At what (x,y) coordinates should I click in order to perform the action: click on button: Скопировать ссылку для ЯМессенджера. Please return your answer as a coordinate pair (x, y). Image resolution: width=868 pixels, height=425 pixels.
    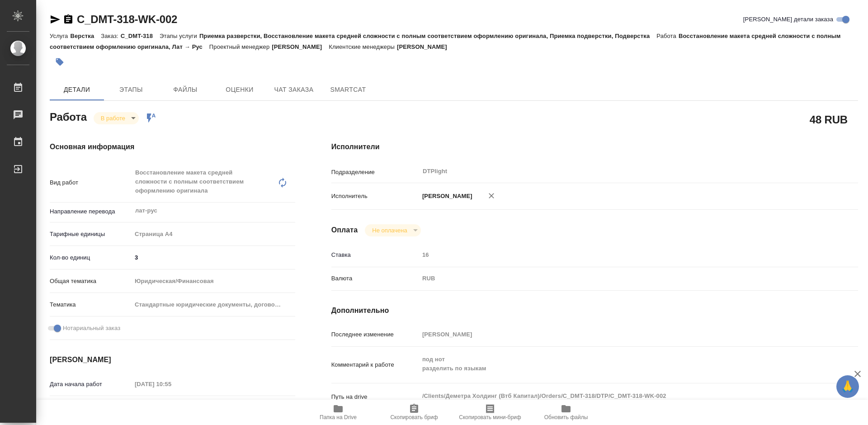
    Looking at the image, I should click on (55, 19).